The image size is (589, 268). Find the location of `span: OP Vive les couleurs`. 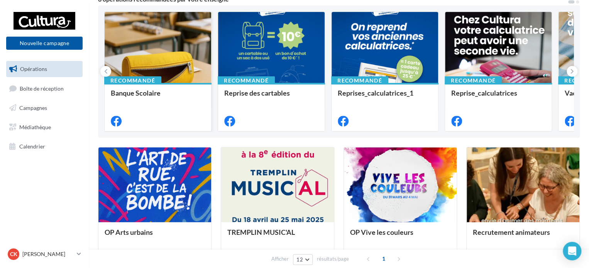

span: OP Vive les couleurs is located at coordinates (382, 232).